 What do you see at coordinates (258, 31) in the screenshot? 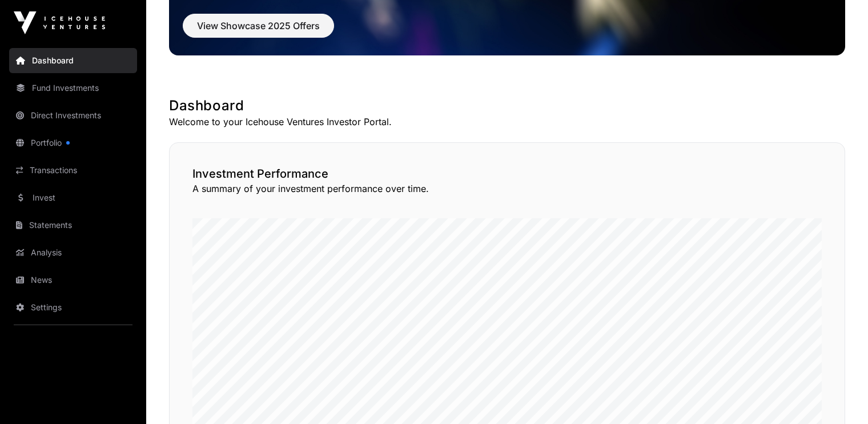
I see `a: View Showcase 2025 Offers` at bounding box center [258, 31].